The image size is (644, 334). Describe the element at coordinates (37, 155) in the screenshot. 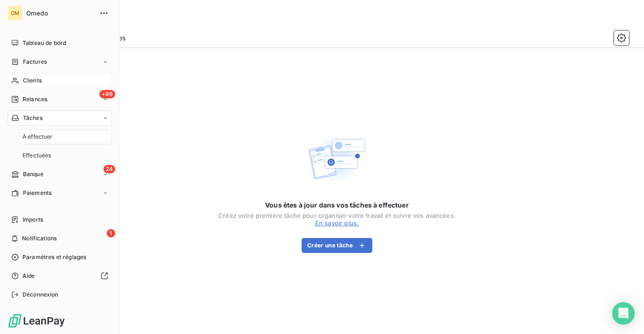

I see `span: Effectuées` at that location.